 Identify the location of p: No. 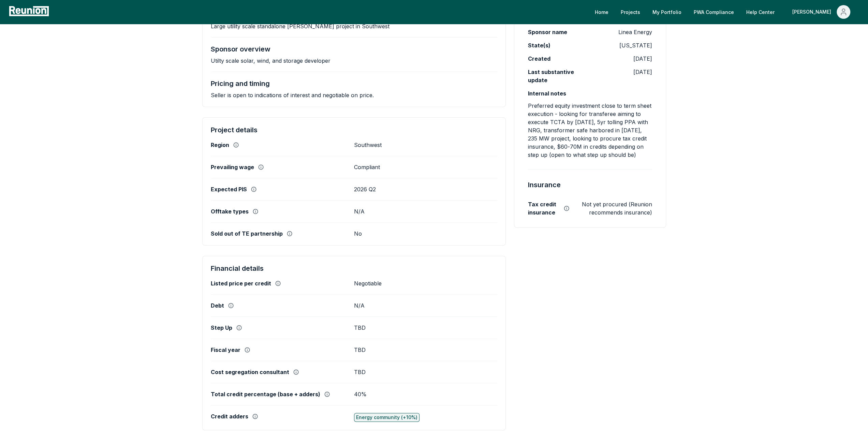
(358, 234).